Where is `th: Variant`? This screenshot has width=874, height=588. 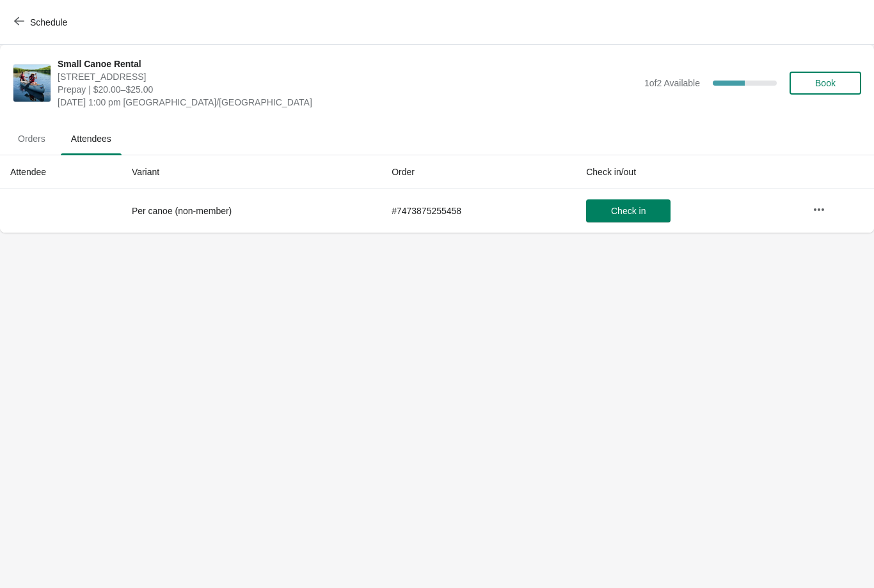 th: Variant is located at coordinates (251, 172).